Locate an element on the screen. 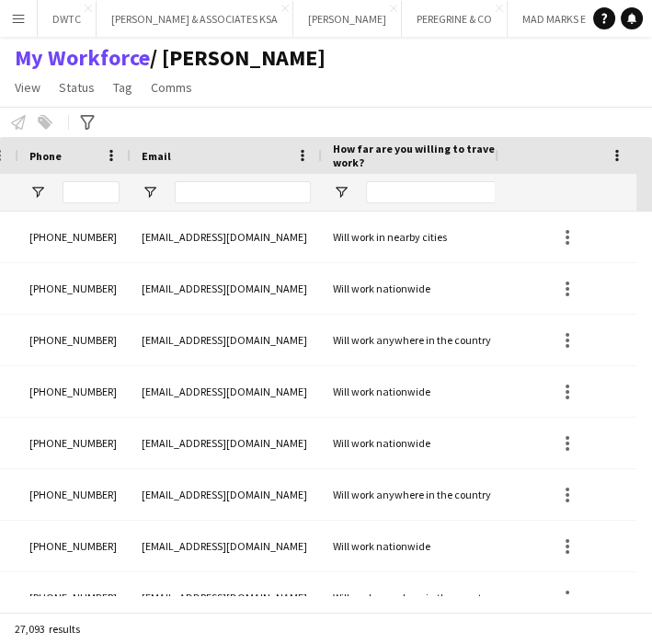 The height and width of the screenshot is (644, 652). button: MAD MARKS EVENTS is located at coordinates (569, 18).